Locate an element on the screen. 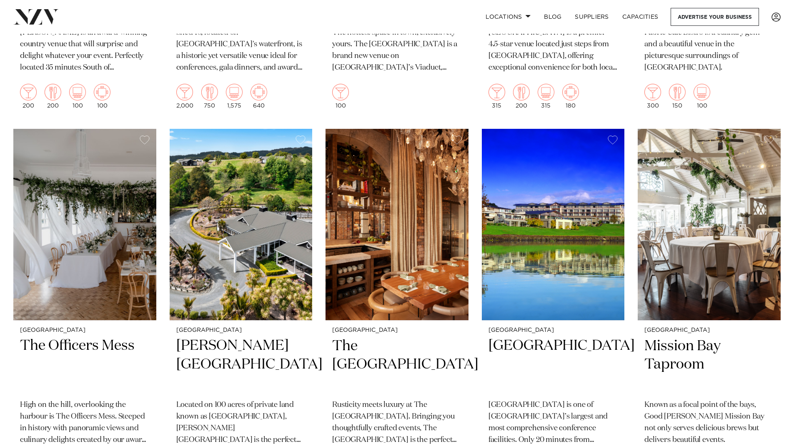 The image size is (794, 444). h2: The Officers Mess is located at coordinates (85, 364).